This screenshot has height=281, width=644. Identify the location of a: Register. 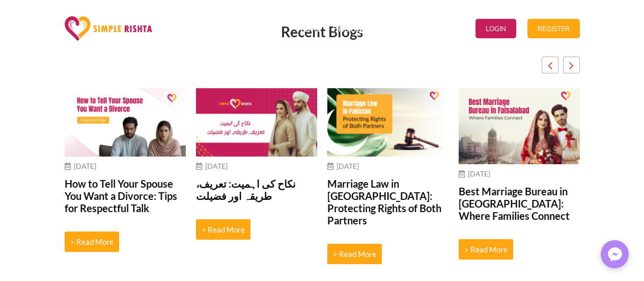
(554, 28).